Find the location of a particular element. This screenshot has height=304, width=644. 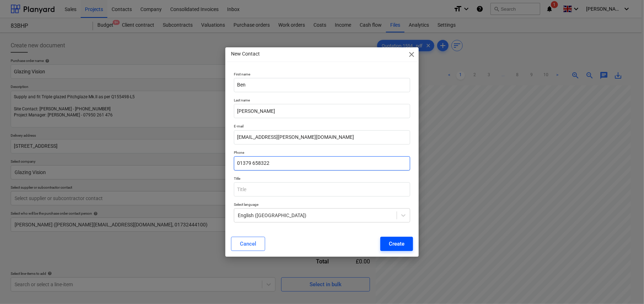

p: Phone is located at coordinates (322, 153).